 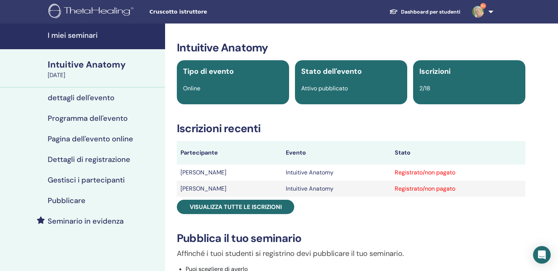 What do you see at coordinates (104, 65) in the screenshot?
I see `div: Intuitive Anatomy` at bounding box center [104, 65].